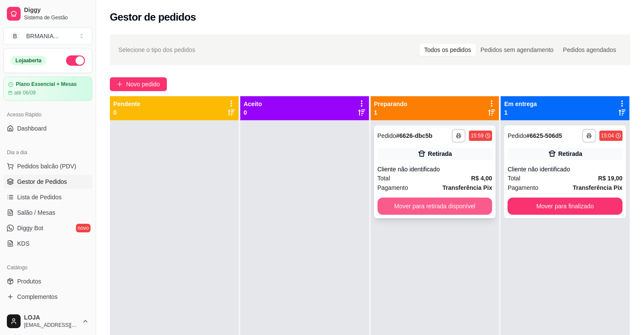 The image size is (644, 335). What do you see at coordinates (56, 10) in the screenshot?
I see `span: Diggy` at bounding box center [56, 10].